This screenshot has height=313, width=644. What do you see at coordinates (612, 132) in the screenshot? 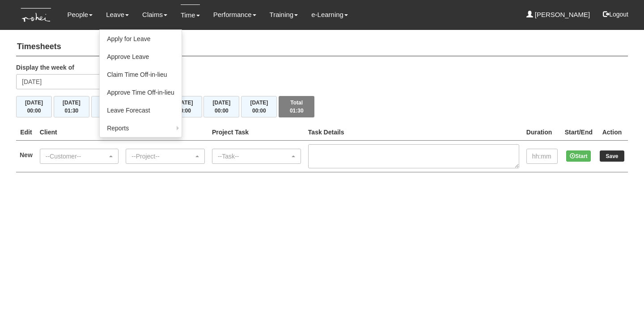
I see `th: Action` at bounding box center [612, 132].